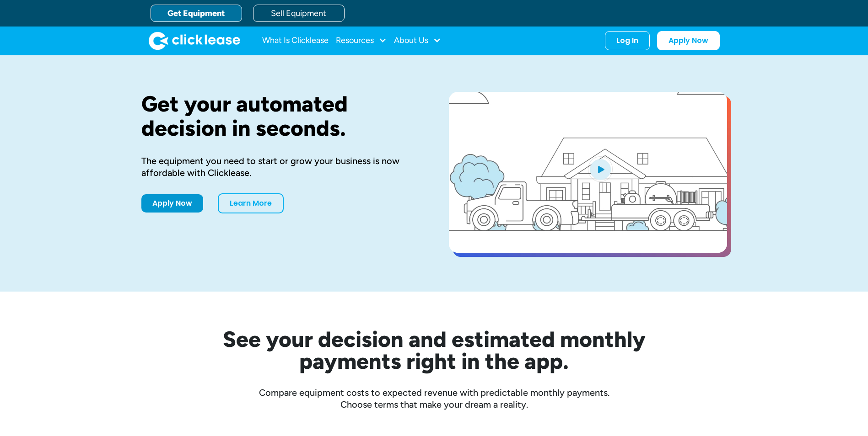  What do you see at coordinates (361, 41) in the screenshot?
I see `div: Resources` at bounding box center [361, 41].